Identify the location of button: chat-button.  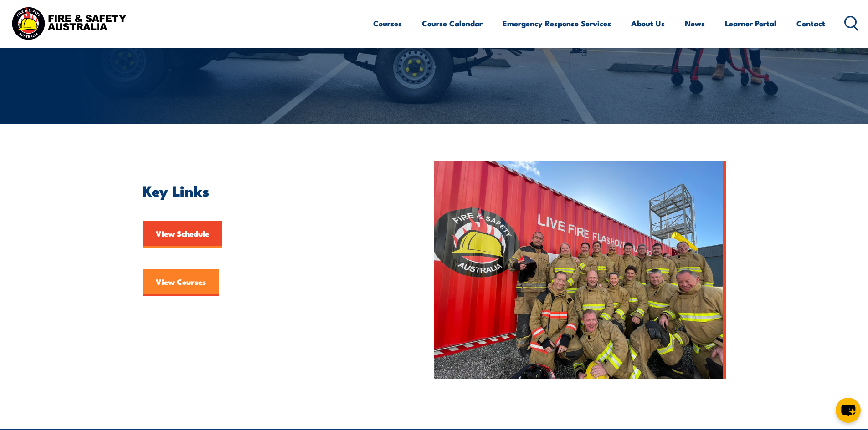
(848, 410).